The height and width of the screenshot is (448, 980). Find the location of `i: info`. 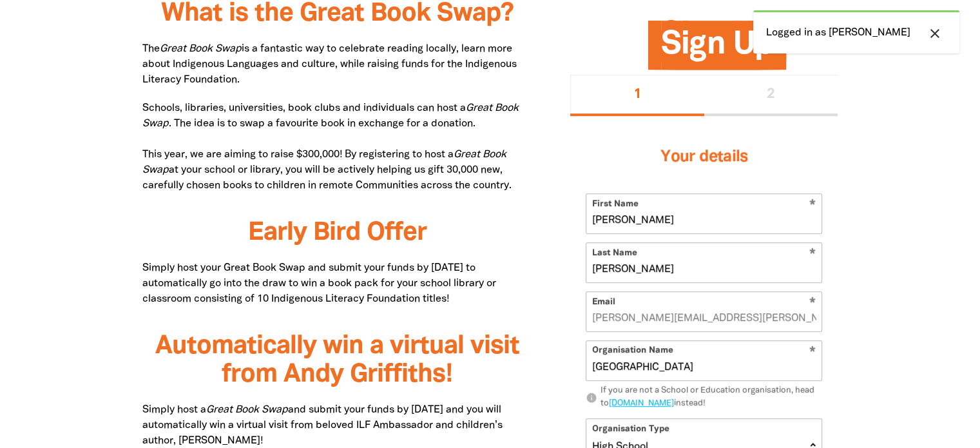

i: info is located at coordinates (592, 397).